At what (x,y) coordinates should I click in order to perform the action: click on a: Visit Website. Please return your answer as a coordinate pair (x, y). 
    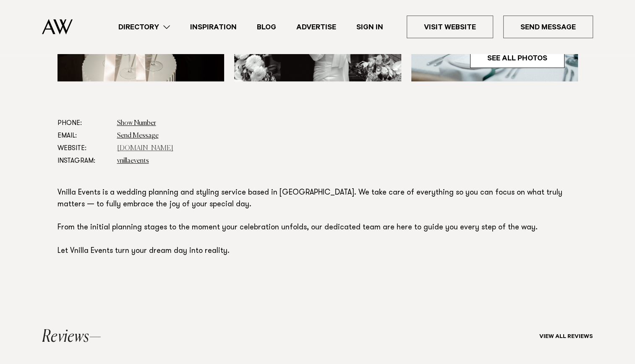
    Looking at the image, I should click on (450, 27).